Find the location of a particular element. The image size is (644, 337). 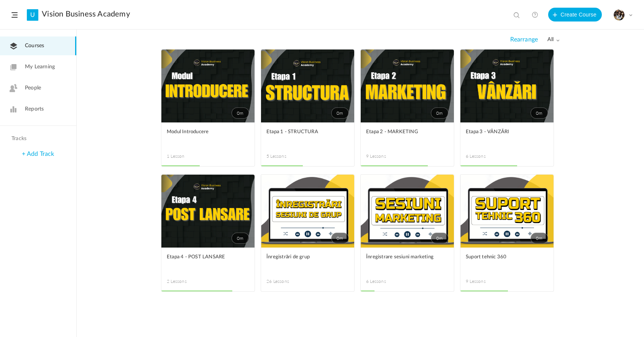

a: Etapa 2 - MARKETING is located at coordinates (407, 136).